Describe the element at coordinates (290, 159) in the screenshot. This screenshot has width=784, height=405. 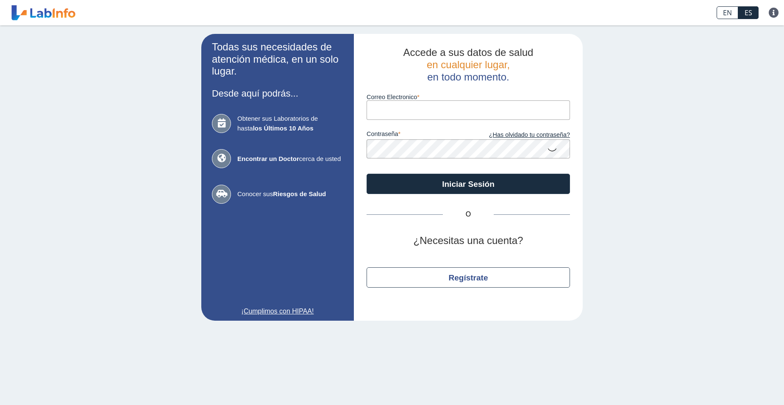
I see `span: cerca de usted` at that location.